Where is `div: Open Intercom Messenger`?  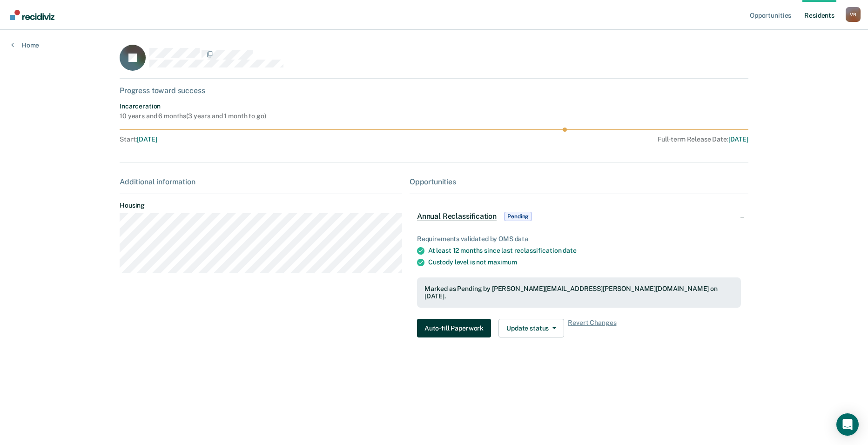 div: Open Intercom Messenger is located at coordinates (848, 425).